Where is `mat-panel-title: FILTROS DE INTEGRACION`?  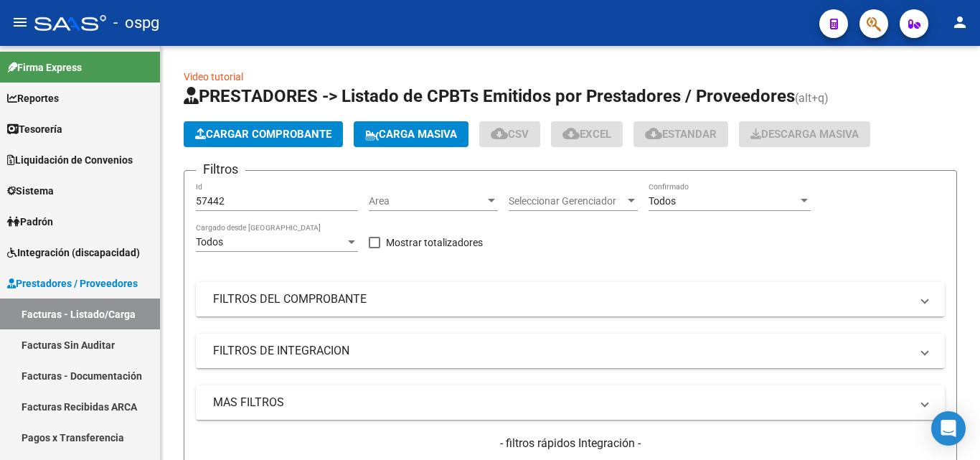 mat-panel-title: FILTROS DE INTEGRACION is located at coordinates (562, 351).